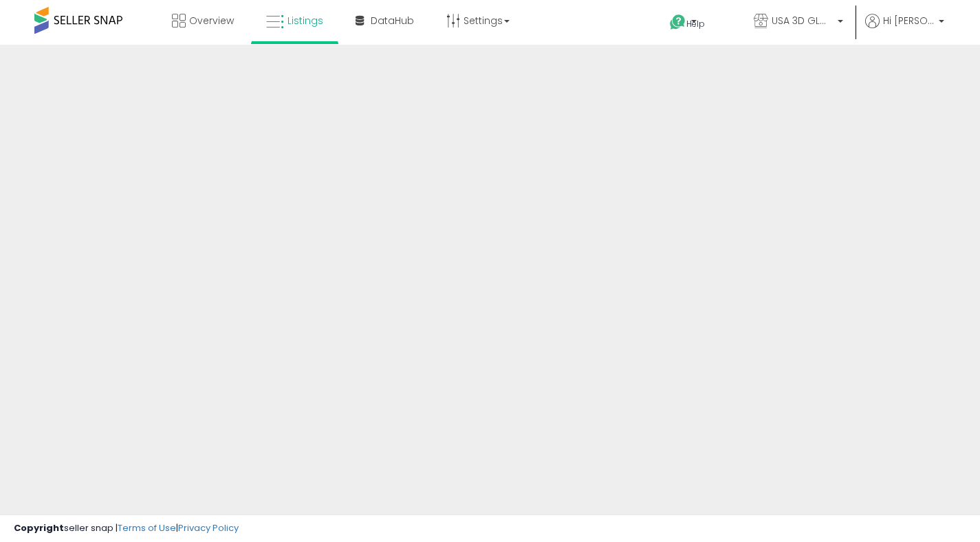 This screenshot has width=980, height=542. I want to click on span: Help, so click(695, 23).